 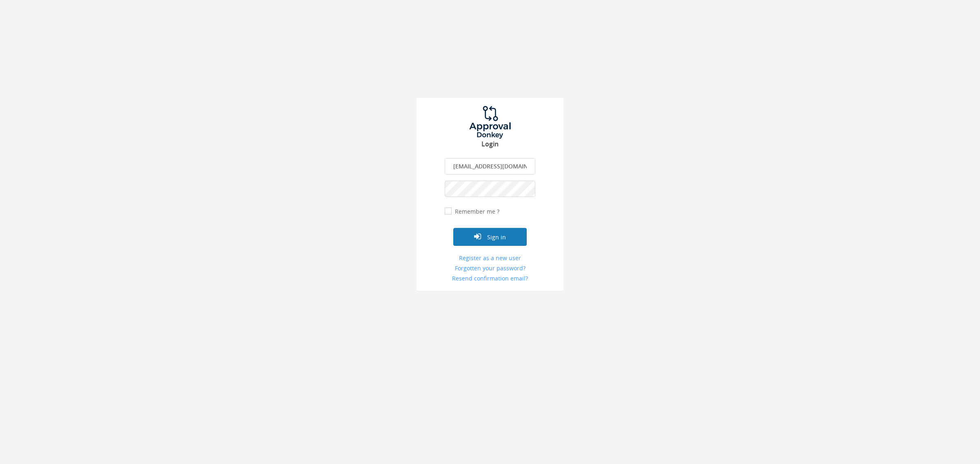 I want to click on a: Resend confirmation email?, so click(x=490, y=279).